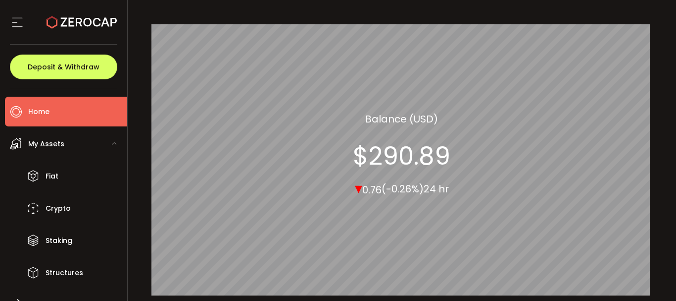 The width and height of the screenshot is (676, 301). What do you see at coordinates (436, 189) in the screenshot?
I see `span: 24 hr` at bounding box center [436, 189].